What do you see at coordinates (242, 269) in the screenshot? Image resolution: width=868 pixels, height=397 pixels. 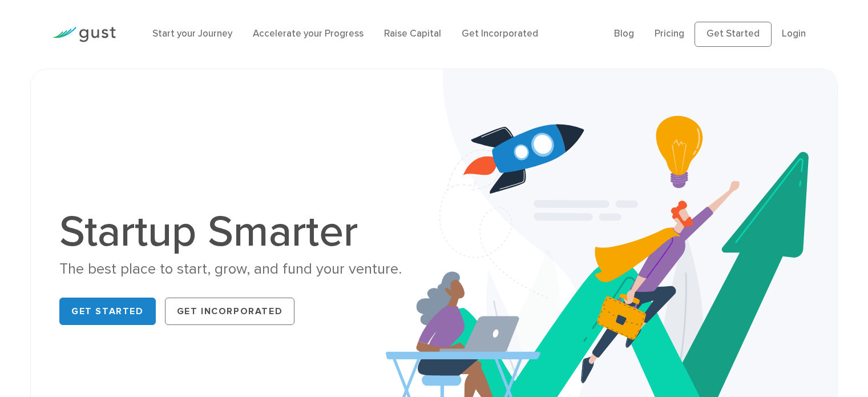 I see `div: The best place to start, grow, and fund your venture.` at bounding box center [242, 269].